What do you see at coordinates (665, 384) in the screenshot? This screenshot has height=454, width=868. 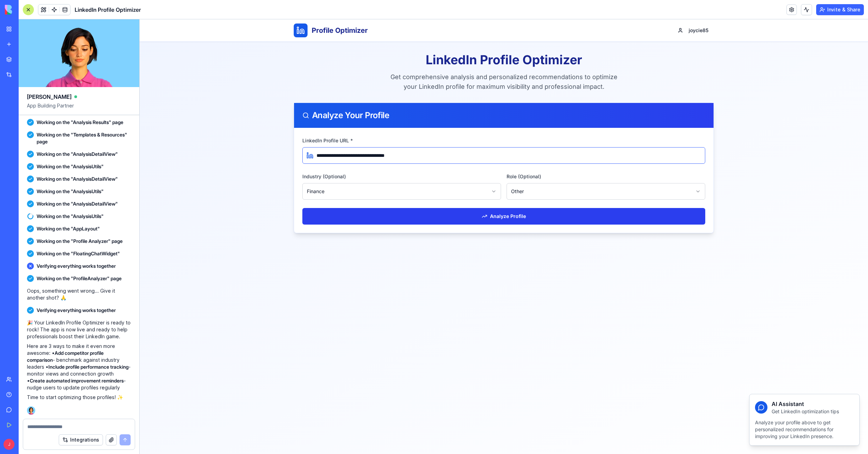 I see `h3: AI Assistant` at bounding box center [665, 384].